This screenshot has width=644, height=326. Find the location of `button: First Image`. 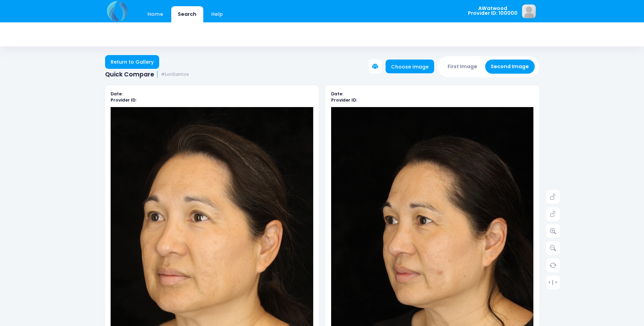

button: First Image is located at coordinates (462, 67).